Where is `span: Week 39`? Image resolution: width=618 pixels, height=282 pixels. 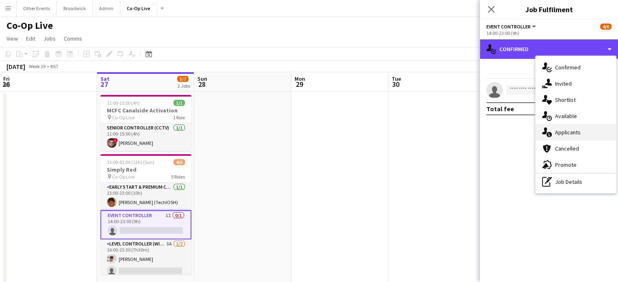
span: Week 39 is located at coordinates (37, 66).